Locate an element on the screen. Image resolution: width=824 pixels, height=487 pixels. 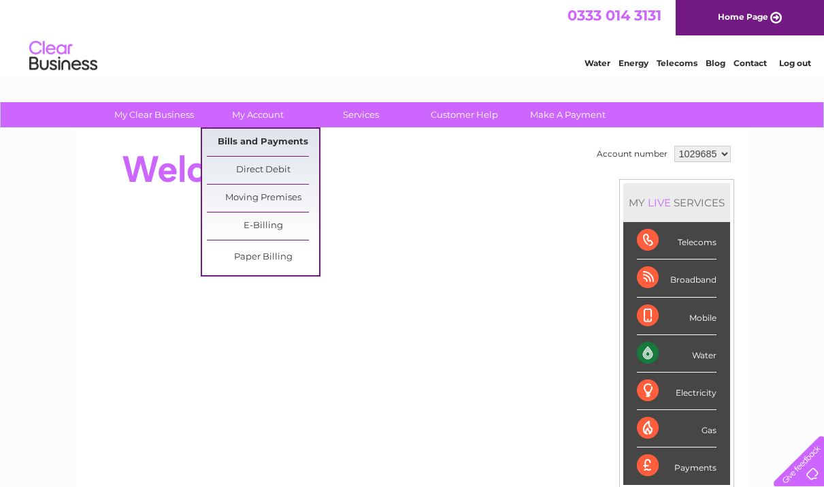
a: Blog is located at coordinates (715, 63).